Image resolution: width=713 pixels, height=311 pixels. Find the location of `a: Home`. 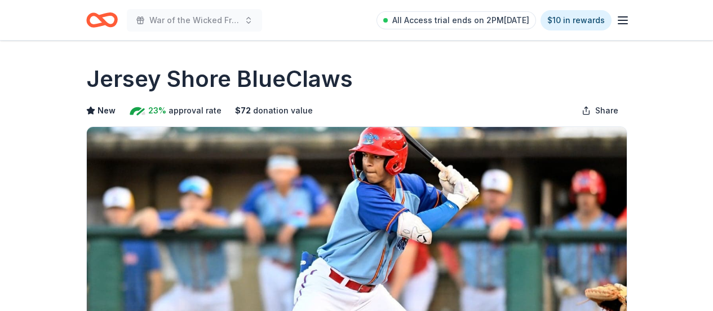

a: Home is located at coordinates (102, 20).